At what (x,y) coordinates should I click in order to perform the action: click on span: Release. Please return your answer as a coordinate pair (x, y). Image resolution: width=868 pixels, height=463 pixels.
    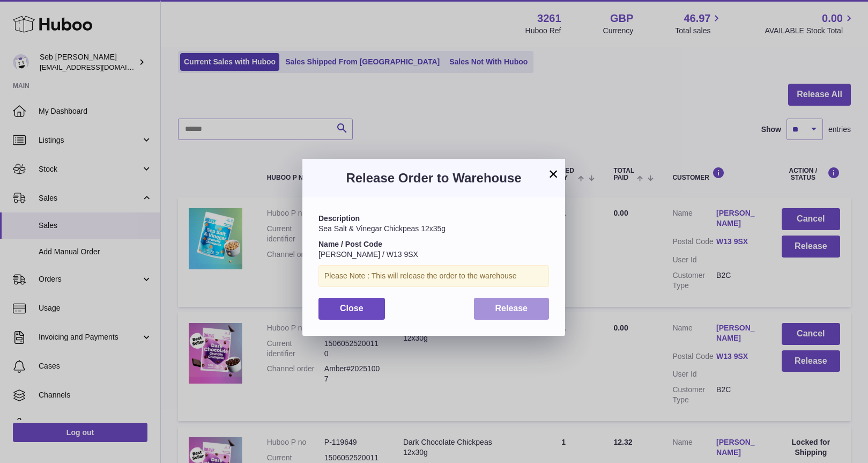
    Looking at the image, I should click on (512, 308).